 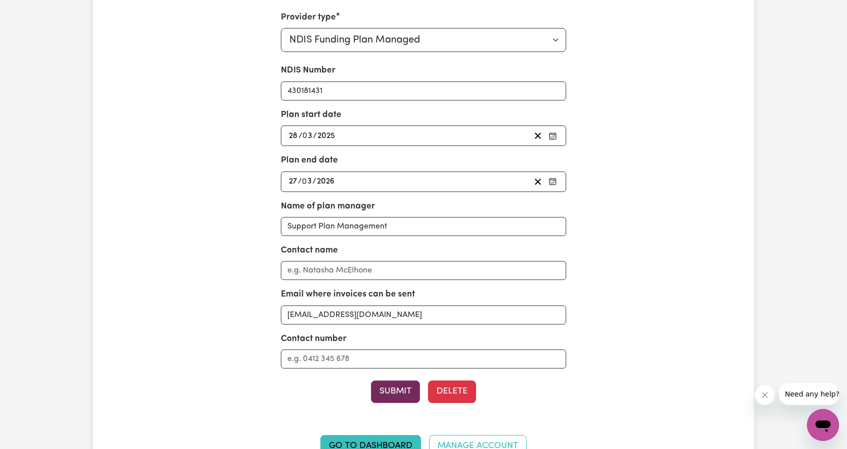 I want to click on input: e.g. Natasha McElhone, so click(x=423, y=271).